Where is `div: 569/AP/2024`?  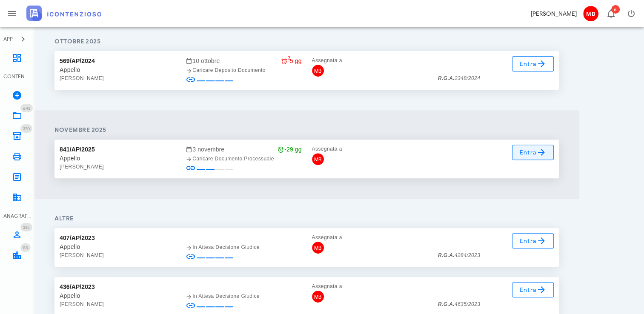 div: 569/AP/2024 is located at coordinates (77, 61).